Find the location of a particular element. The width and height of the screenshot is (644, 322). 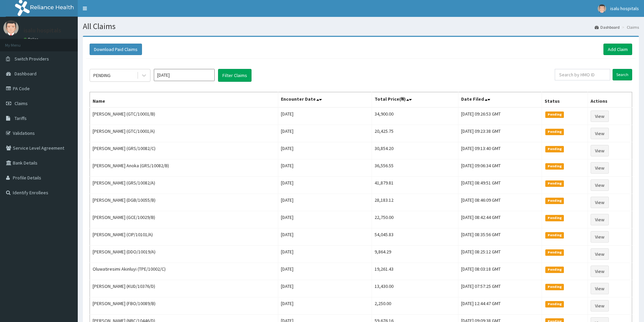

th: Encounter Date is located at coordinates (325, 100).